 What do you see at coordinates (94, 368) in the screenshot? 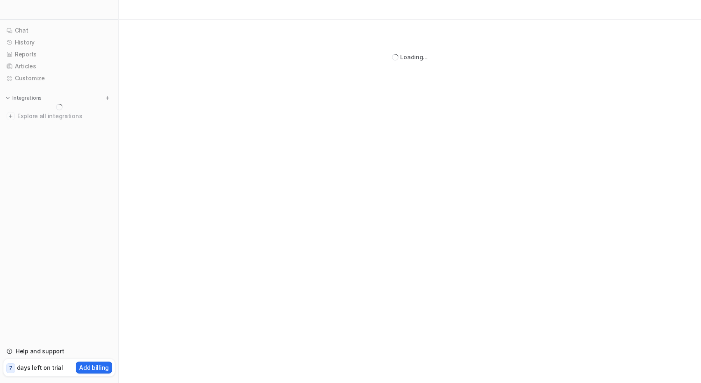
I see `p: Add billing` at bounding box center [94, 368].